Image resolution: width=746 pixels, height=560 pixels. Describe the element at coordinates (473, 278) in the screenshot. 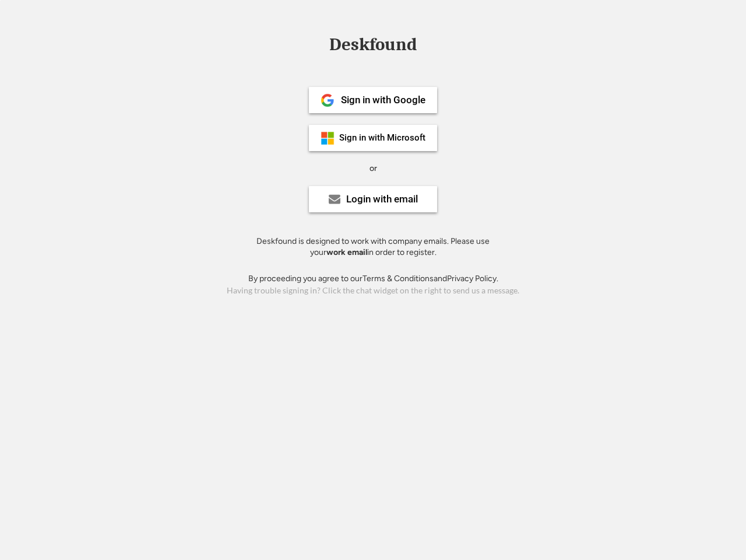

I see `a: Privacy Policy.` at that location.